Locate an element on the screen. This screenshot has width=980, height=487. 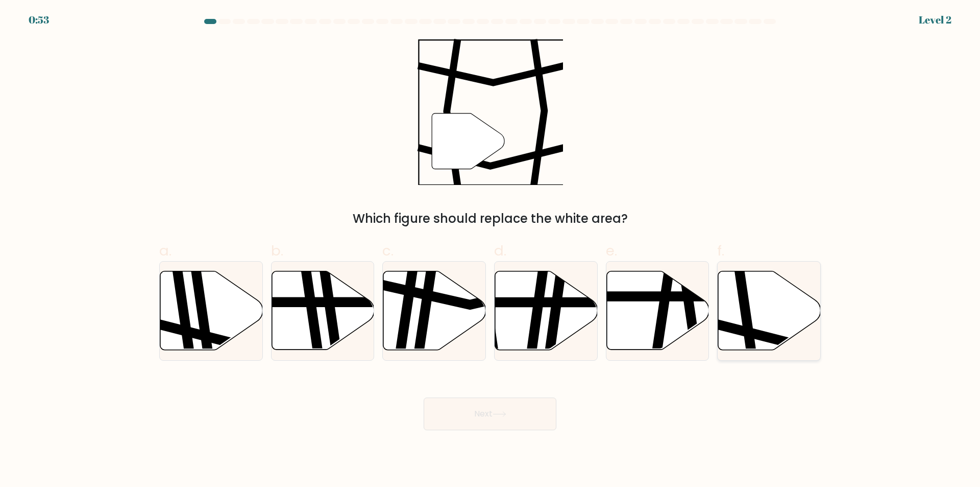
span: d. is located at coordinates (500, 250).